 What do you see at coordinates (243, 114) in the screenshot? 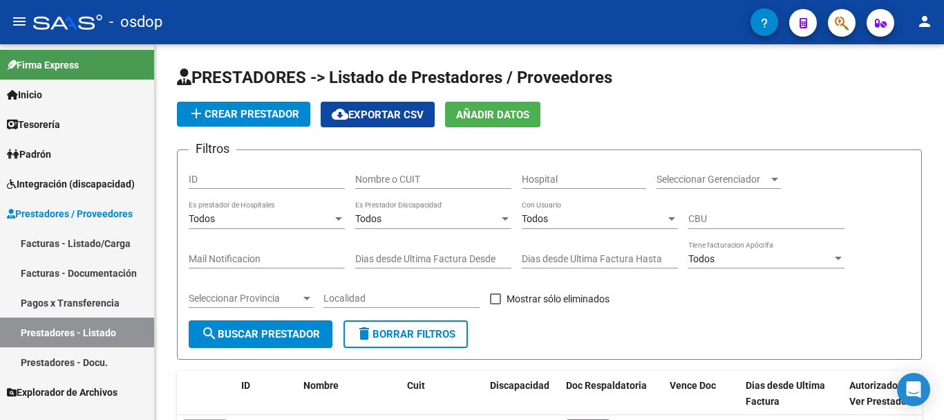
I see `span: Crear Prestador` at bounding box center [243, 114].